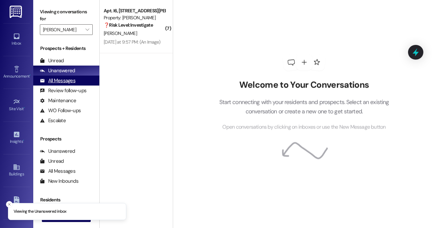 The image size is (435, 228). I want to click on a: Leads, so click(17, 203).